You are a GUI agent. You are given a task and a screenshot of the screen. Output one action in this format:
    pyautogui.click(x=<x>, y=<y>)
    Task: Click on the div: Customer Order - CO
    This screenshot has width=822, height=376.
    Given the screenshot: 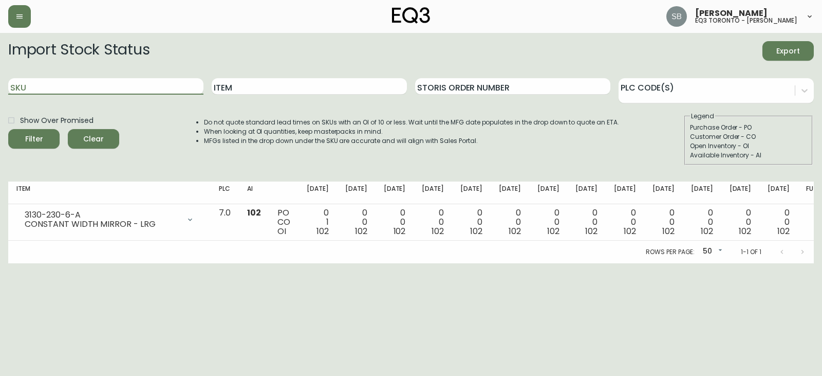 What is the action you would take?
    pyautogui.click(x=749, y=137)
    